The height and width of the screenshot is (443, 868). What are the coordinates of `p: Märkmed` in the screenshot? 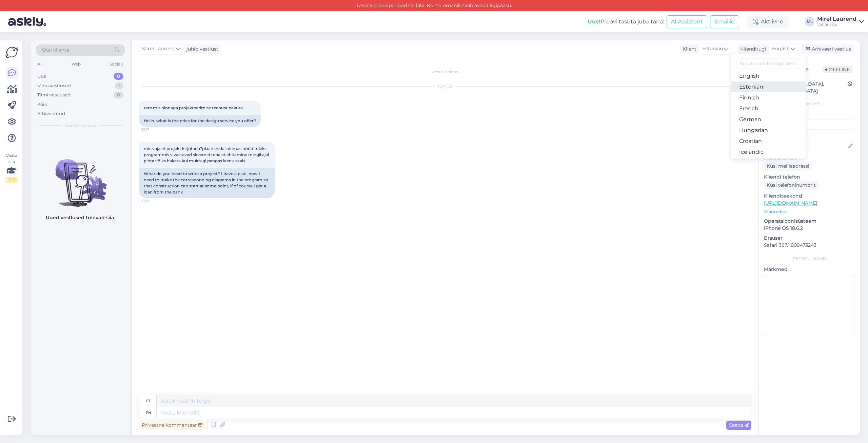 It's located at (809, 270).